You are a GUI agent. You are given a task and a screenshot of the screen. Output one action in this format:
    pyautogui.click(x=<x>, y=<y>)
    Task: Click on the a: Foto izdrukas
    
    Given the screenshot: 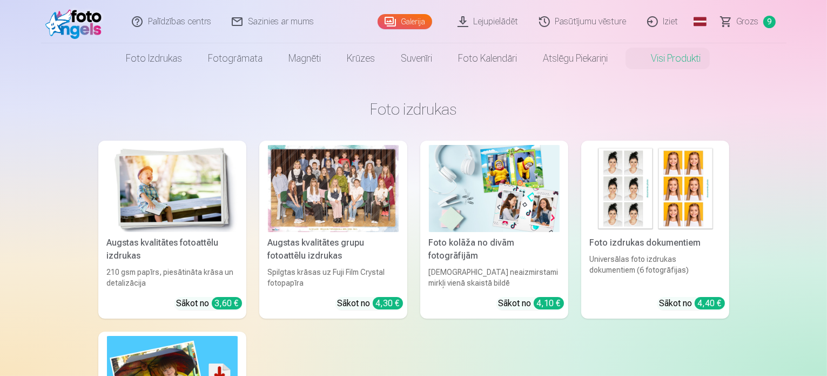 What is the action you would take?
    pyautogui.click(x=155, y=58)
    